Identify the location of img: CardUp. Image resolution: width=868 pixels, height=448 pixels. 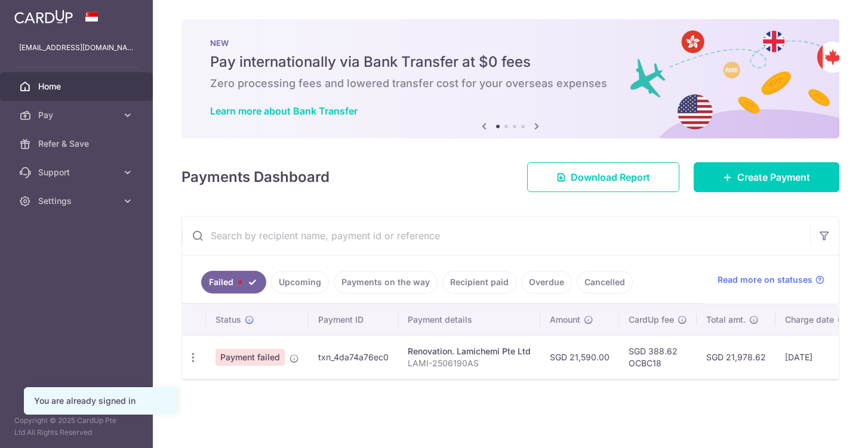
(44, 17).